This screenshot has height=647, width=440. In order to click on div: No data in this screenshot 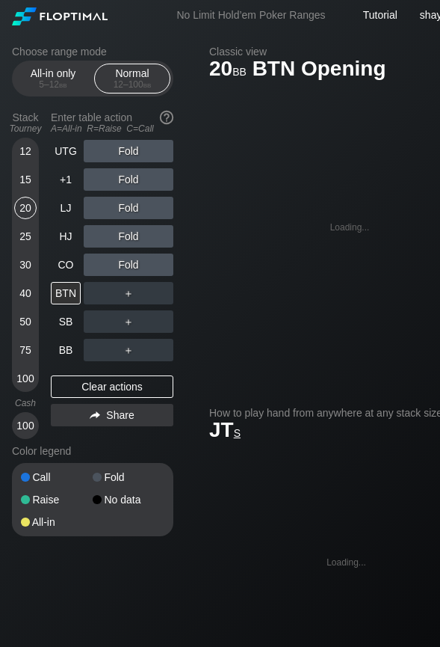, I will do `click(129, 499)`.